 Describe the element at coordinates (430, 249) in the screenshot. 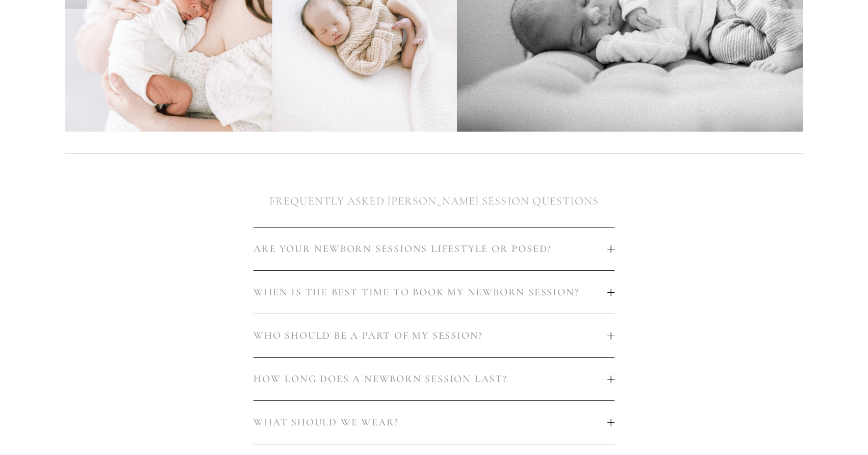

I see `span: ARE YOUR NEWBORN SESSIONS LIFESTYLE OR POSED?` at that location.